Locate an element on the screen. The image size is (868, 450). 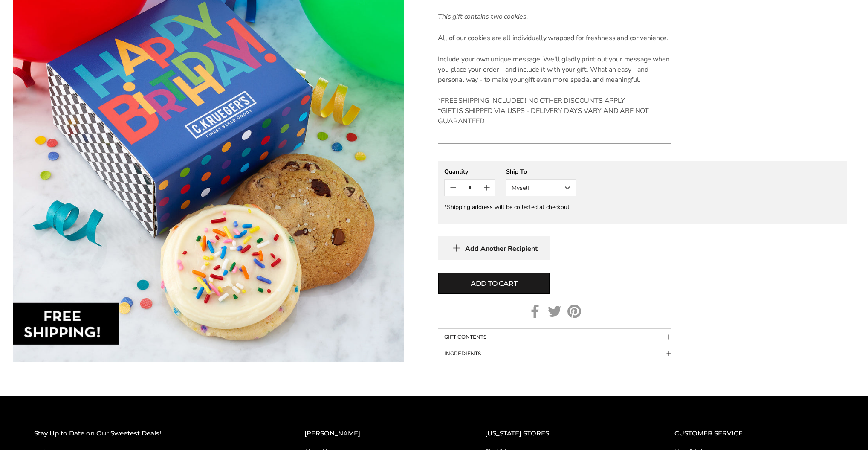
span: Add to cart is located at coordinates (494, 284).